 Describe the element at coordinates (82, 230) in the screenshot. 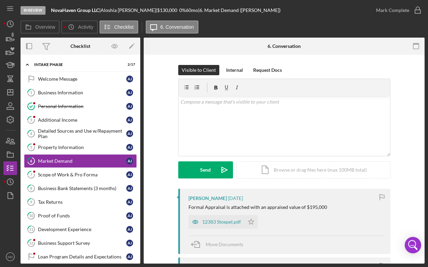

I see `div: Development Experience` at that location.